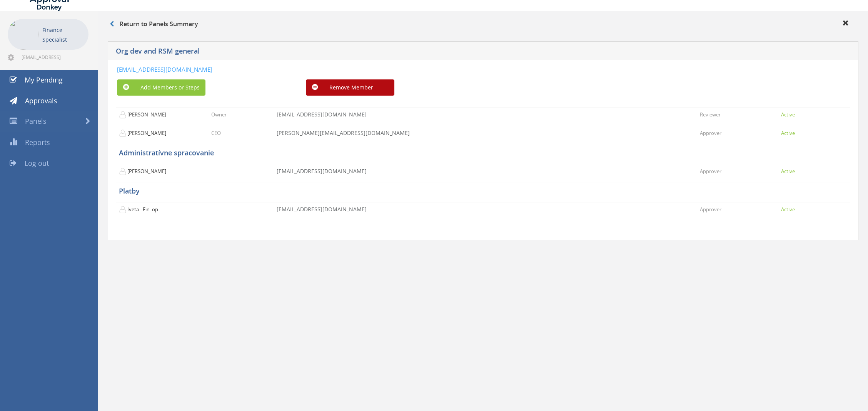 The image size is (868, 411). I want to click on p: Finance Specialist, so click(63, 35).